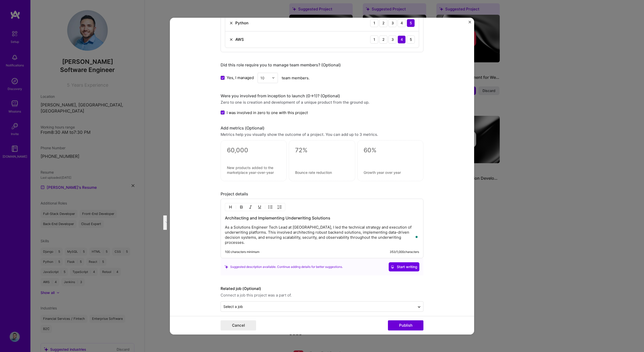 This screenshot has height=352, width=644. What do you see at coordinates (322, 230) in the screenshot?
I see `div: To enrich screen reader interactions, please activate Accessibility in Grammarly extension settings` at bounding box center [322, 230].